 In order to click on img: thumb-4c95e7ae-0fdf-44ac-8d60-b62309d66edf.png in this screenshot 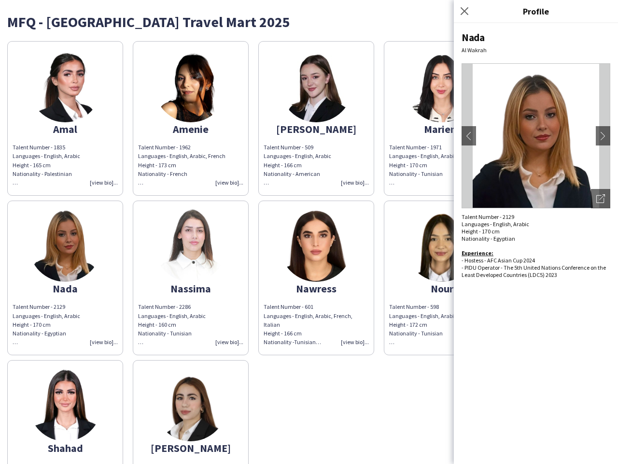, I will do `click(442, 86)`.